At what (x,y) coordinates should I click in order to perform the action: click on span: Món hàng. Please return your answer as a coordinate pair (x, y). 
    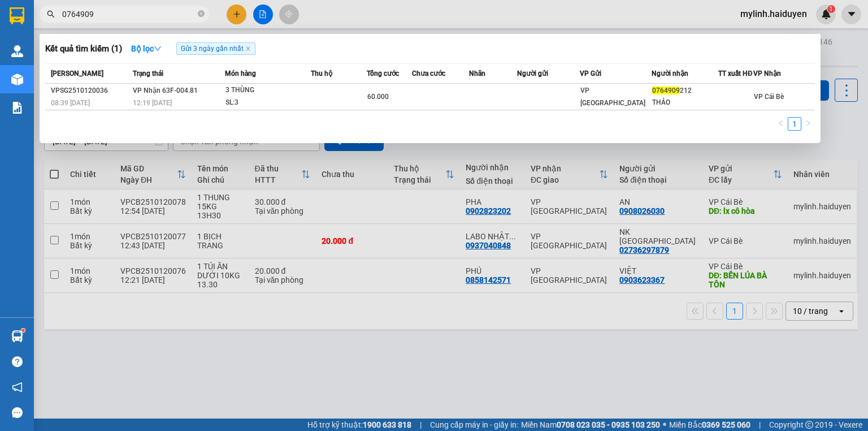
    Looking at the image, I should click on (240, 74).